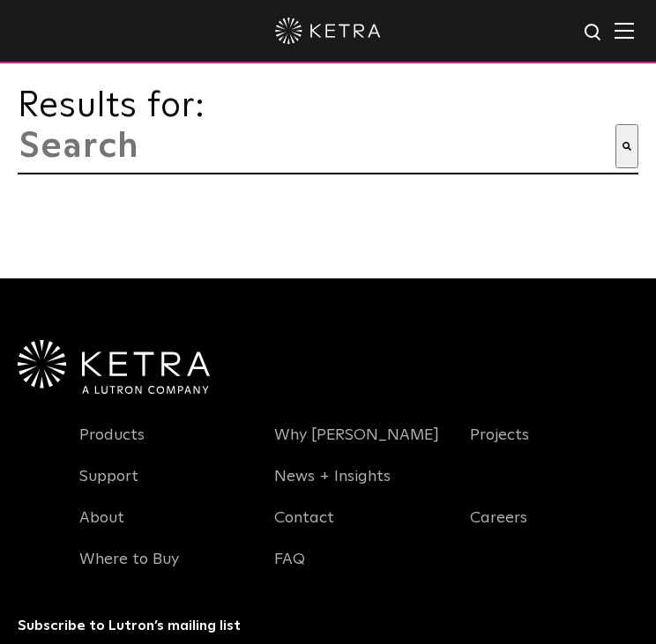  I want to click on img: ketra-logo-2019-white, so click(328, 31).